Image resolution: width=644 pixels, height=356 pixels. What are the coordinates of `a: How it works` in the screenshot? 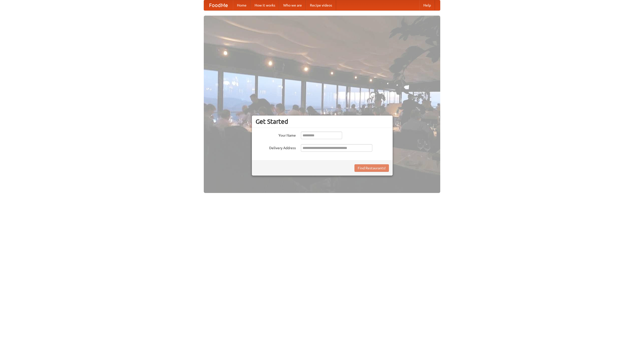 It's located at (265, 5).